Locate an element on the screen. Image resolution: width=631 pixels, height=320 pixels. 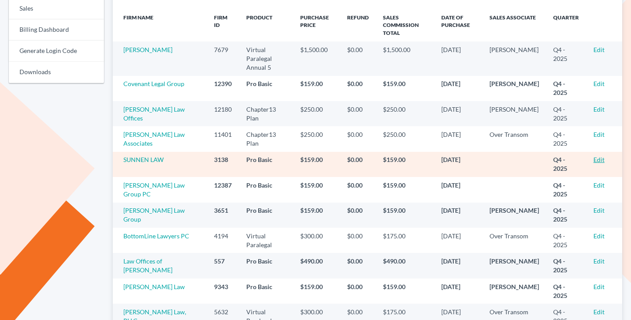
th: Date of Purchase is located at coordinates (458, 25).